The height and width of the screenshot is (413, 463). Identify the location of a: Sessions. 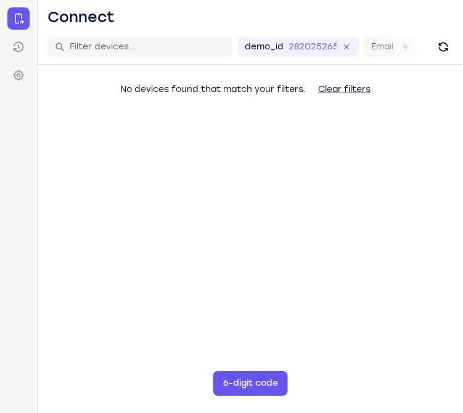
(19, 47).